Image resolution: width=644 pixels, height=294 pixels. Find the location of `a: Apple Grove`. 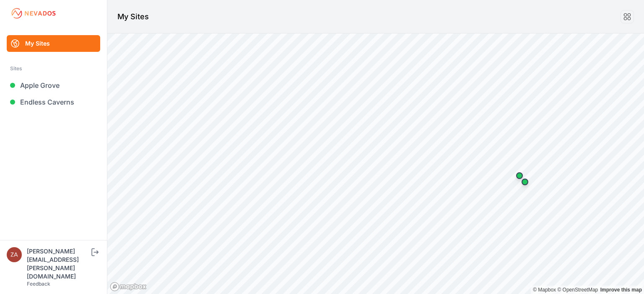

a: Apple Grove is located at coordinates (53, 85).